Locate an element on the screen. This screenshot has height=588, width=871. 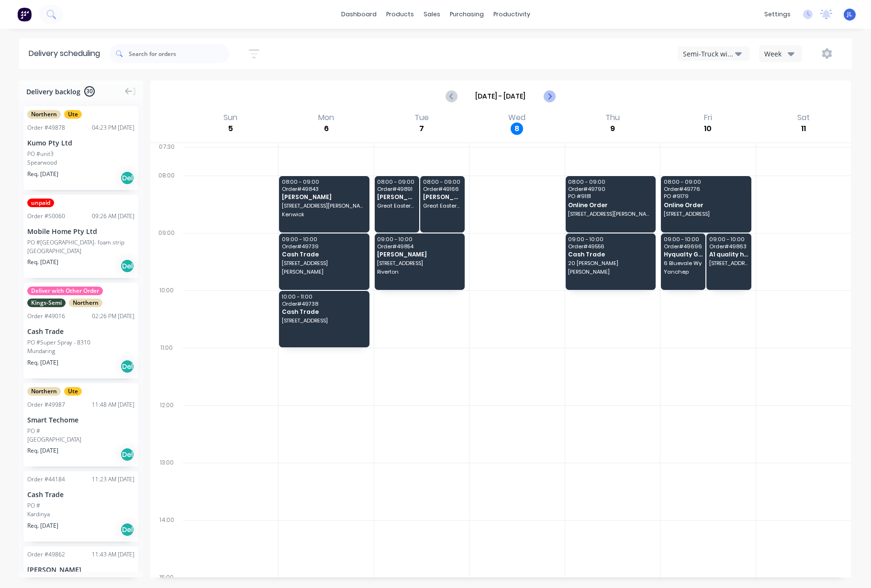
div: PO #unit3 is located at coordinates (40, 154).